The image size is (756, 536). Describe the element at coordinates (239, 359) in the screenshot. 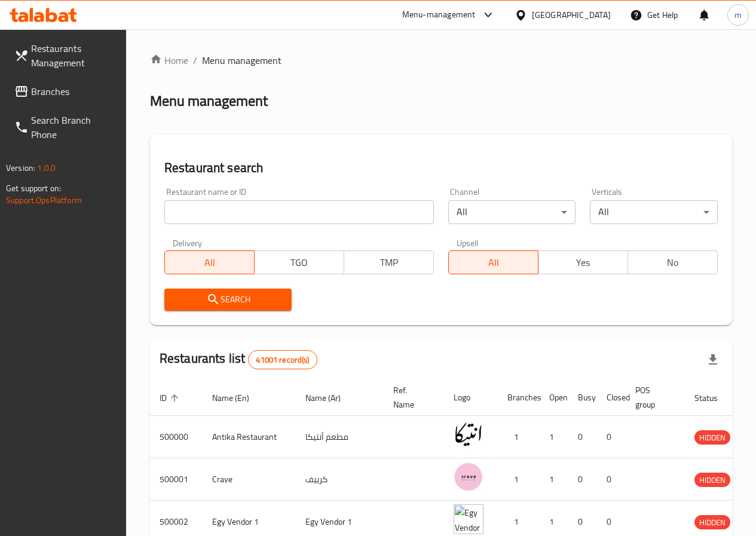

I see `h2: Restaurants list` at that location.